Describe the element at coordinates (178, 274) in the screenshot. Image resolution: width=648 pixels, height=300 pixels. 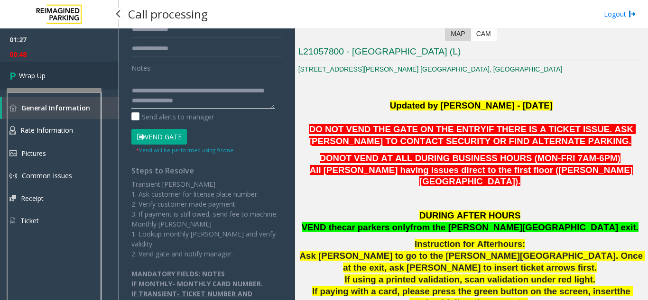
I see `u: MANDATORY FIELDS: NOTES` at that location.